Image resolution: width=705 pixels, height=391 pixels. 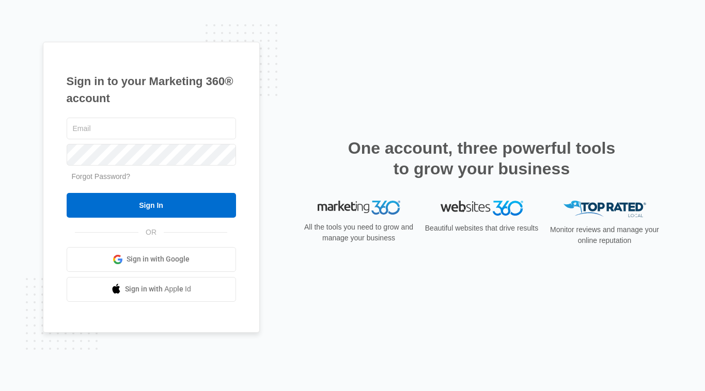 I want to click on span: OR, so click(x=151, y=232).